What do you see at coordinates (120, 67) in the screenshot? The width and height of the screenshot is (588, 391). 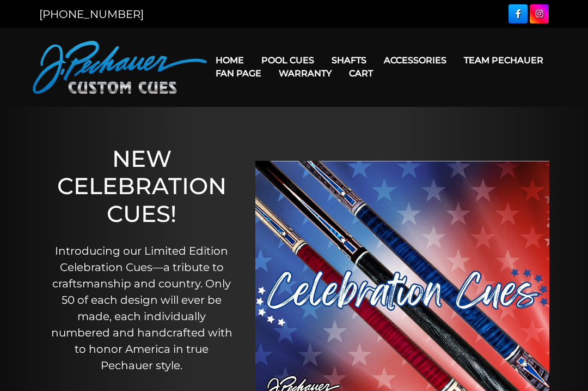 I see `img: Pechauer Custom Cues` at bounding box center [120, 67].